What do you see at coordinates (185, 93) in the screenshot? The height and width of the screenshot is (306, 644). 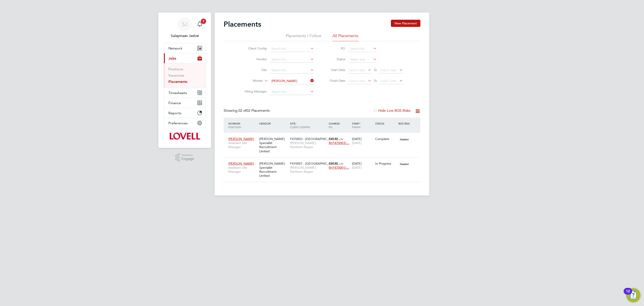 I see `button: Timesheets` at bounding box center [185, 93].